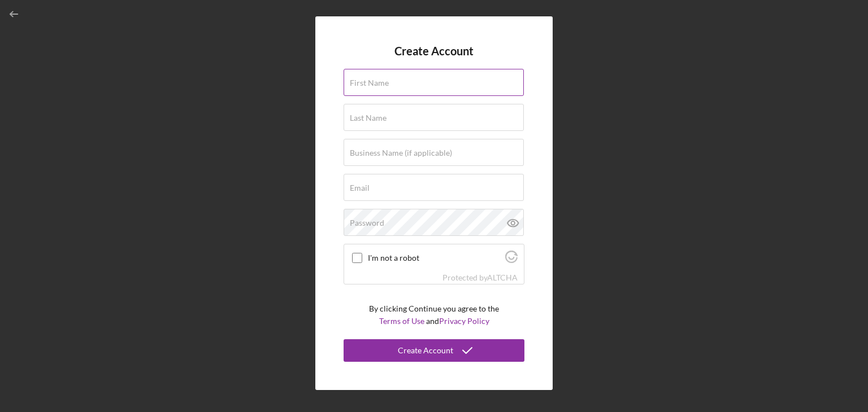 This screenshot has height=412, width=868. What do you see at coordinates (464, 321) in the screenshot?
I see `a: Privacy Policy` at bounding box center [464, 321].